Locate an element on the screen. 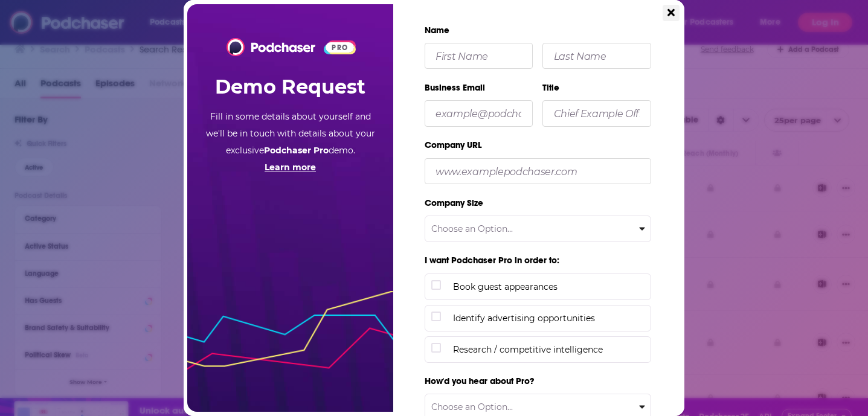 This screenshot has height=416, width=868. span: Book guest appearances is located at coordinates (548, 287).